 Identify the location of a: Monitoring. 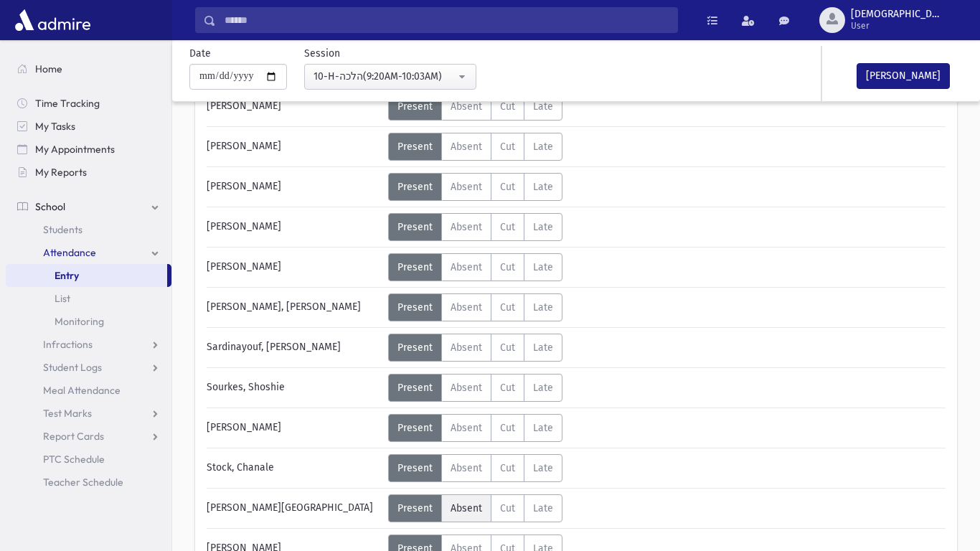
(88, 322).